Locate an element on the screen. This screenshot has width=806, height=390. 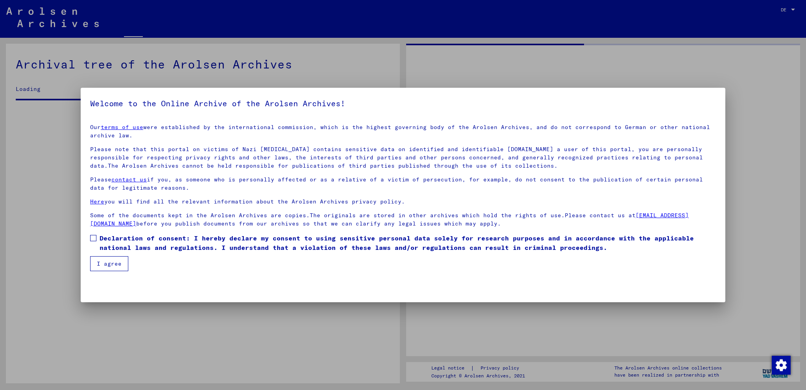
p: you will find all the relevant information about the Arolsen Archives privacy policy. is located at coordinates (403, 201).